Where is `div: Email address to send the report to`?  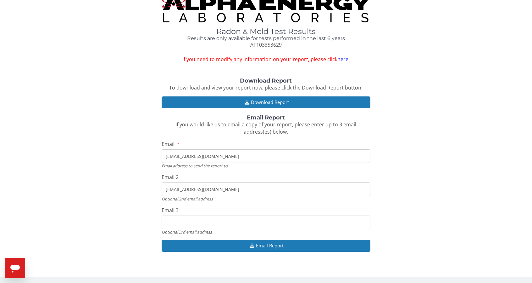 div: Email address to send the report to is located at coordinates (266, 165).